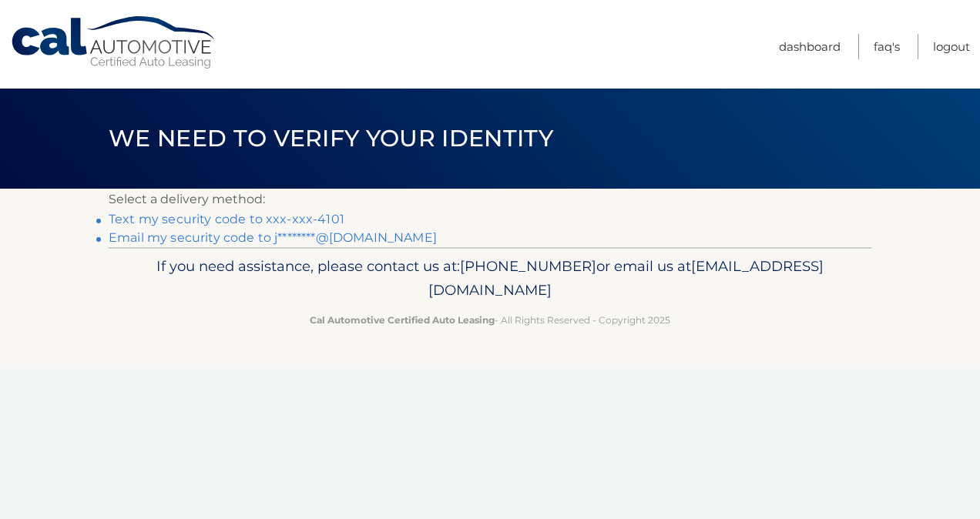 Image resolution: width=980 pixels, height=519 pixels. I want to click on strong: Cal Automotive Certified Auto Leasing, so click(403, 319).